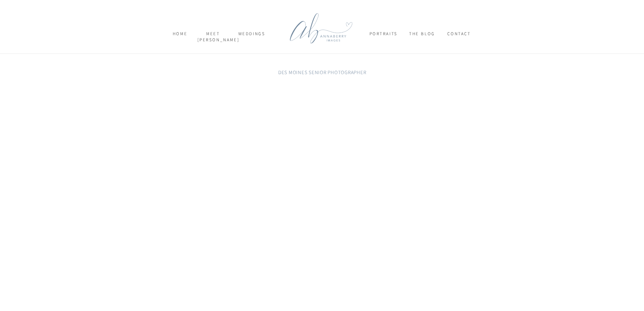 This screenshot has height=311, width=644. I want to click on a: Portraits, so click(383, 36).